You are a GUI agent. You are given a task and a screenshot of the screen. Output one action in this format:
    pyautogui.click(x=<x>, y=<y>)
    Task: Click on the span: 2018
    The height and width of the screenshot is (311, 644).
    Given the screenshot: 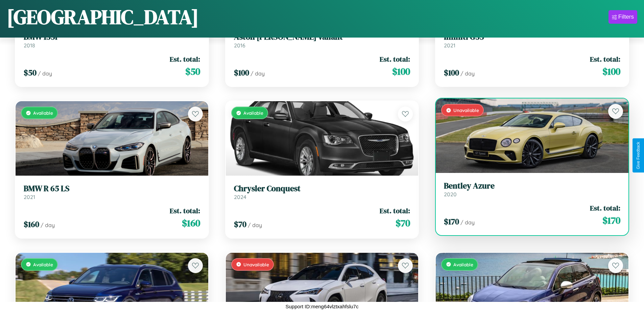 What is the action you would take?
    pyautogui.click(x=29, y=46)
    